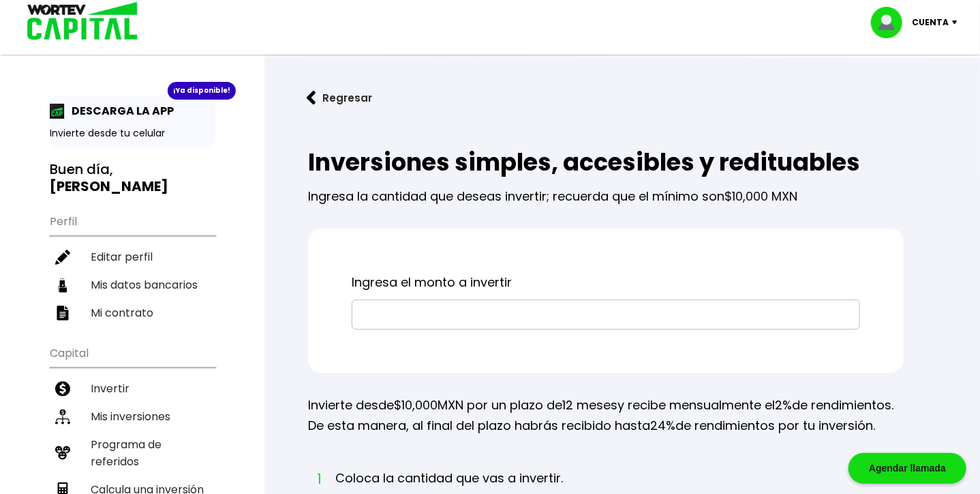 This screenshot has width=980, height=494. What do you see at coordinates (622, 98) in the screenshot?
I see `a: flecha izquierdaRegresar` at bounding box center [622, 98].